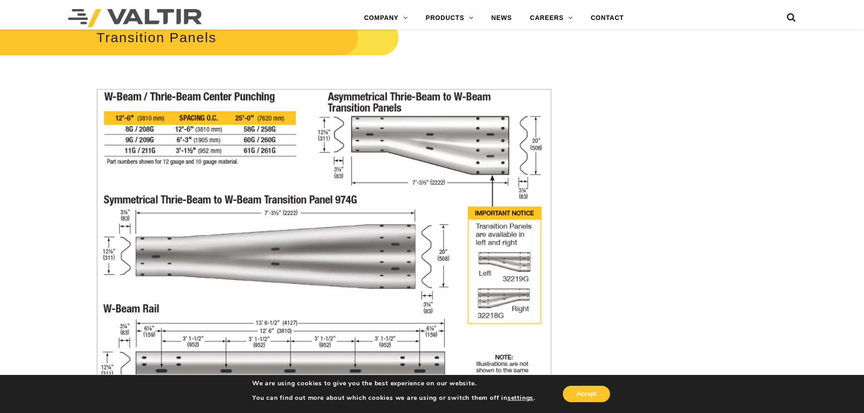 This screenshot has height=413, width=864. Describe the element at coordinates (607, 18) in the screenshot. I see `a: CONTACT` at that location.